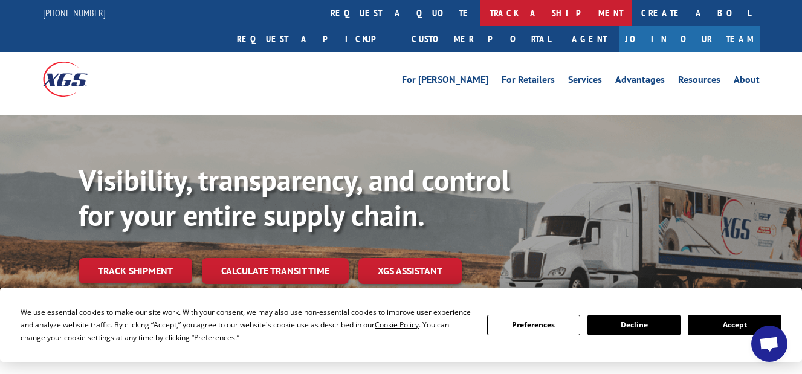 The image size is (802, 374). I want to click on a: Track shipment, so click(135, 271).